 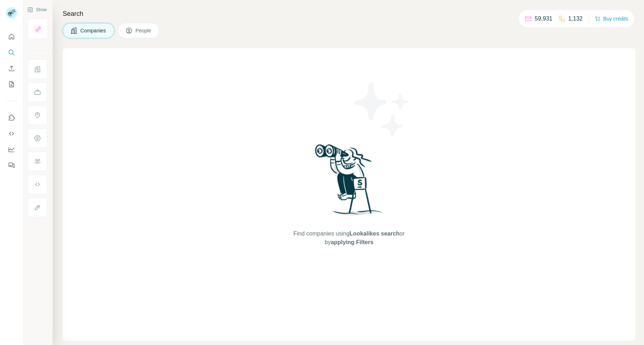 What do you see at coordinates (11, 118) in the screenshot?
I see `button: Use Surfe on LinkedIn` at bounding box center [11, 118].